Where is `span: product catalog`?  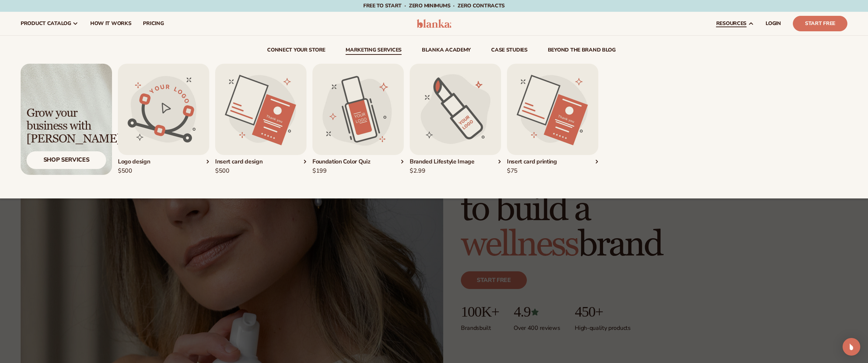
span: product catalog is located at coordinates (46, 23).